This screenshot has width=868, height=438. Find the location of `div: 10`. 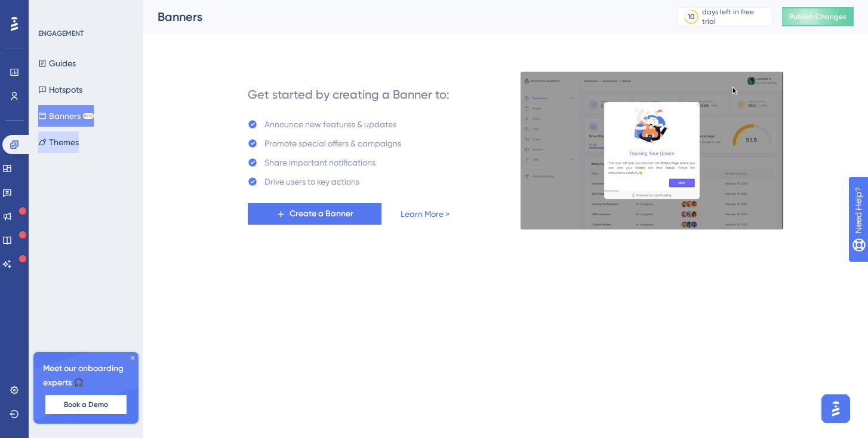

div: 10 is located at coordinates (692, 17).